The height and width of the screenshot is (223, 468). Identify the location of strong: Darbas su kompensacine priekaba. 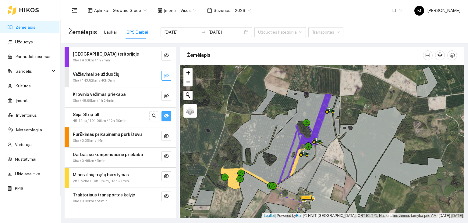
(108, 154).